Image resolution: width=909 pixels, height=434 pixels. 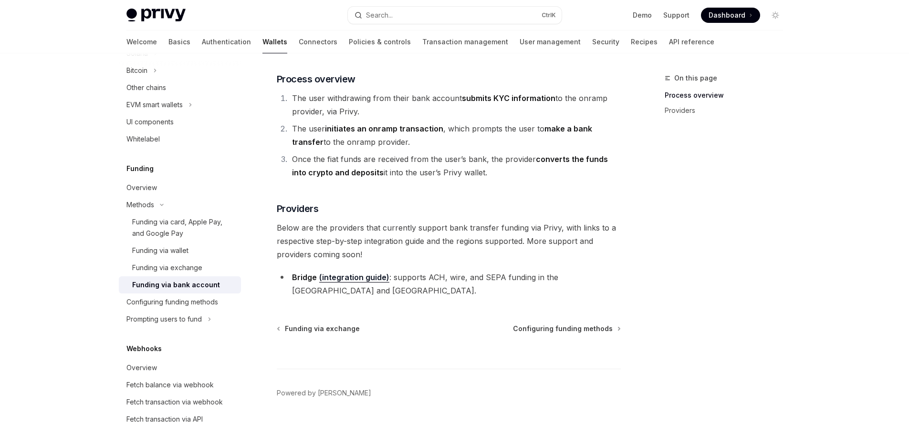 What do you see at coordinates (180, 385) in the screenshot?
I see `a: Fetch balance via webhook` at bounding box center [180, 385].